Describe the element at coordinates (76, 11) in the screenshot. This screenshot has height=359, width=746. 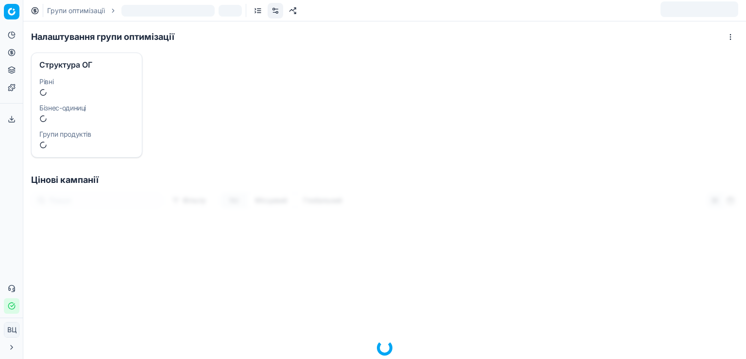
I see `a: Групи оптимізації` at that location.